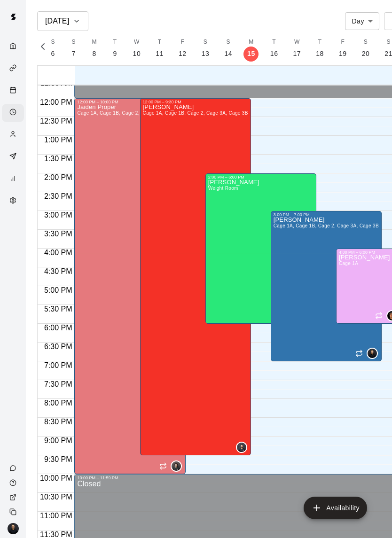  Describe the element at coordinates (58, 460) in the screenshot. I see `span: 9:30 PM` at that location.